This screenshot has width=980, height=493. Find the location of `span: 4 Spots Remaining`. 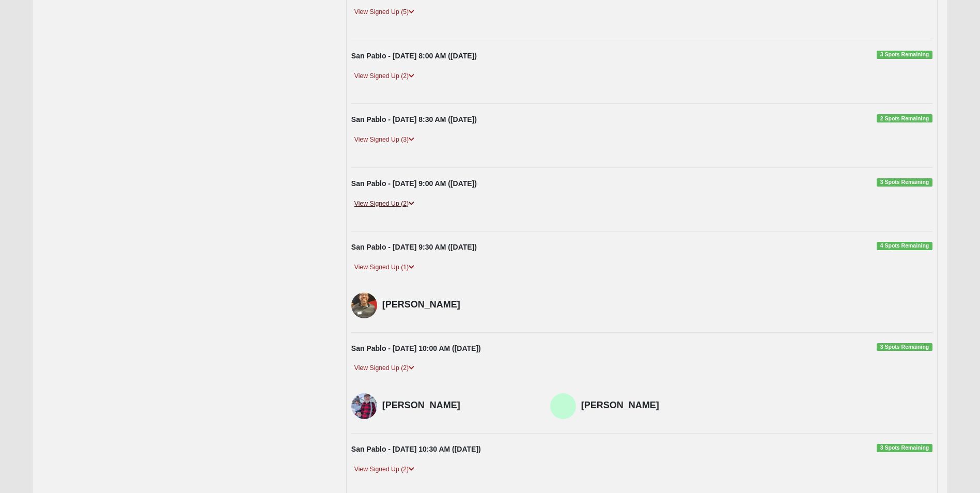

span: 4 Spots Remaining is located at coordinates (904, 246).